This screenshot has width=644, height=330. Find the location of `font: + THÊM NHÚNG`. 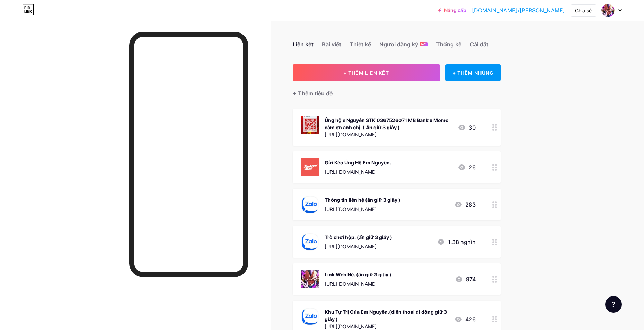

font: + THÊM NHÚNG is located at coordinates (472, 72).